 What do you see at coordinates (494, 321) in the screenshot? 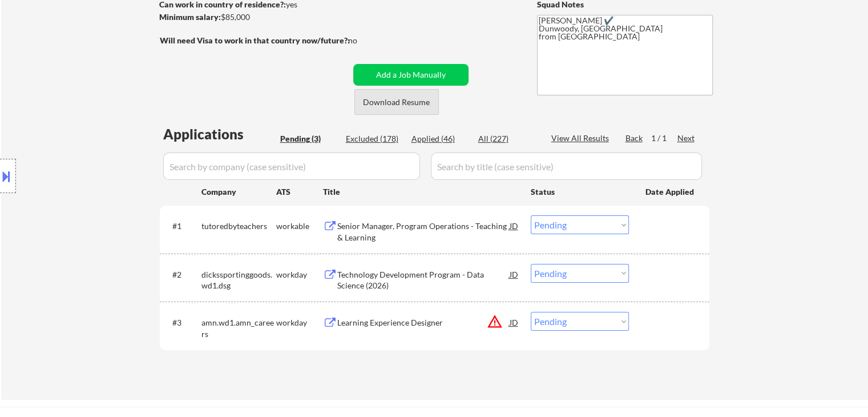
I see `button: warning_amber` at bounding box center [494, 321].